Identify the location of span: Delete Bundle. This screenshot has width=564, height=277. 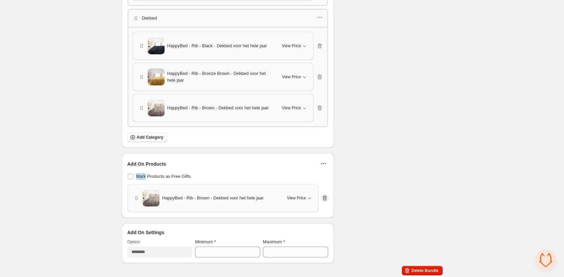
(425, 271).